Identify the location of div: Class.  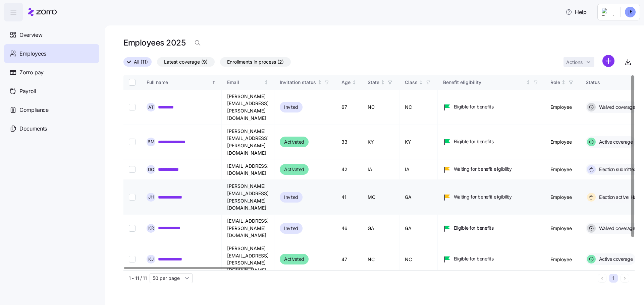
(411, 83).